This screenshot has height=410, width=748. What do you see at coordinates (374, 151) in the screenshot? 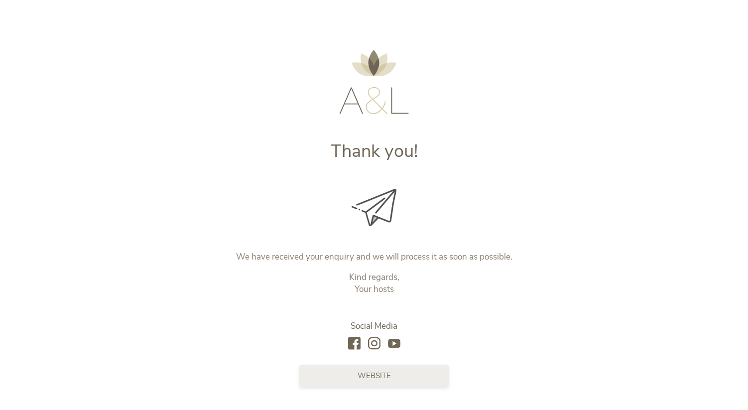
I see `span: Thank you!` at bounding box center [374, 151].